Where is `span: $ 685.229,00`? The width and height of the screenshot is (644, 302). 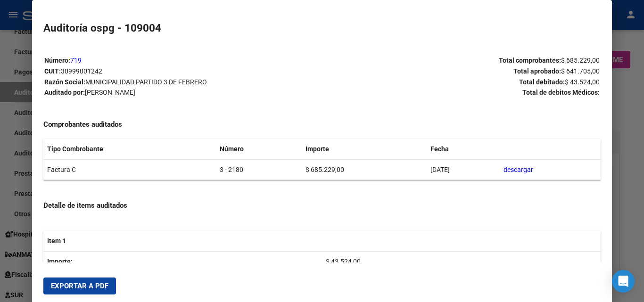
span: $ 685.229,00 is located at coordinates (580, 60).